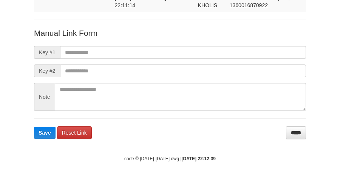 This screenshot has height=181, width=340. I want to click on span: Reset Link, so click(74, 133).